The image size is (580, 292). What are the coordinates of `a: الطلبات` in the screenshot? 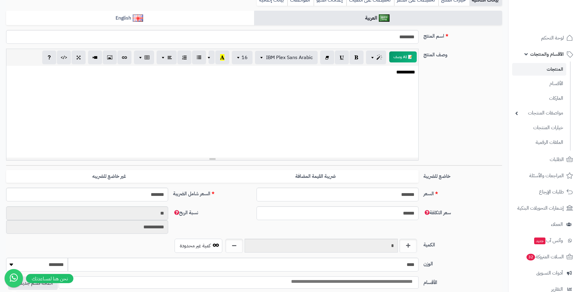 It's located at (545, 159).